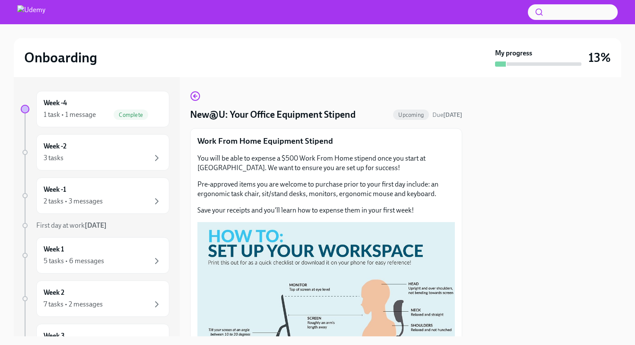  I want to click on h4: New@U: Your Office Equipment Stipend, so click(273, 115).